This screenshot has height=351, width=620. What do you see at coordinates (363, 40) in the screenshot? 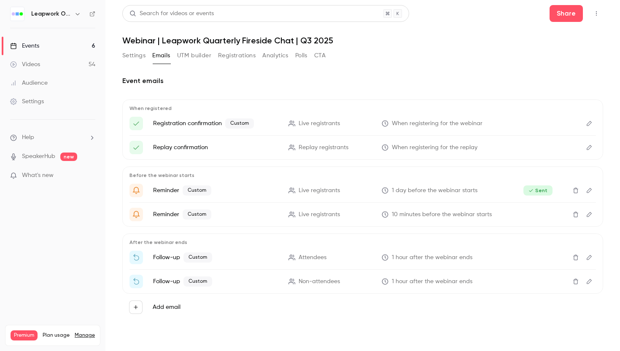
I see `h1: Webinar | Leapwork Quarterly Fireside Chat | Q3 2025` at bounding box center [363, 40].